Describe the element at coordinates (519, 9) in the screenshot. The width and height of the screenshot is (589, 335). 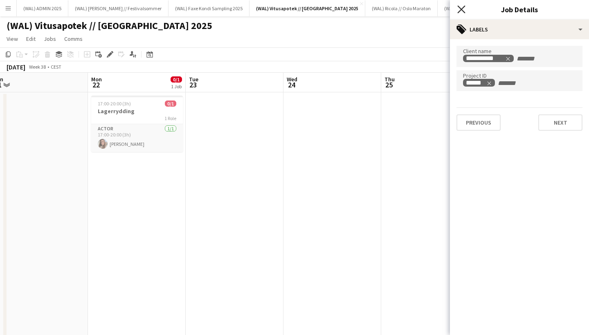
I see `h3: Job Details` at that location.